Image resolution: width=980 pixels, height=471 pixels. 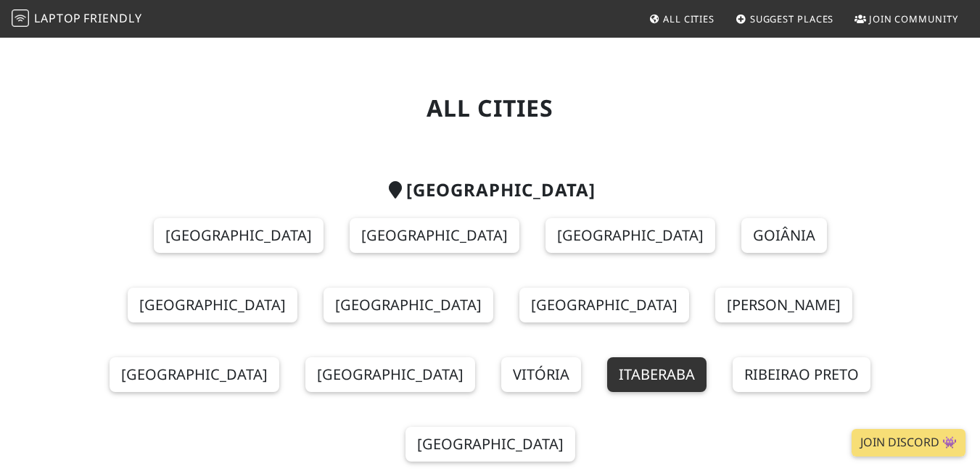 I want to click on a: Suggest Places, so click(x=785, y=19).